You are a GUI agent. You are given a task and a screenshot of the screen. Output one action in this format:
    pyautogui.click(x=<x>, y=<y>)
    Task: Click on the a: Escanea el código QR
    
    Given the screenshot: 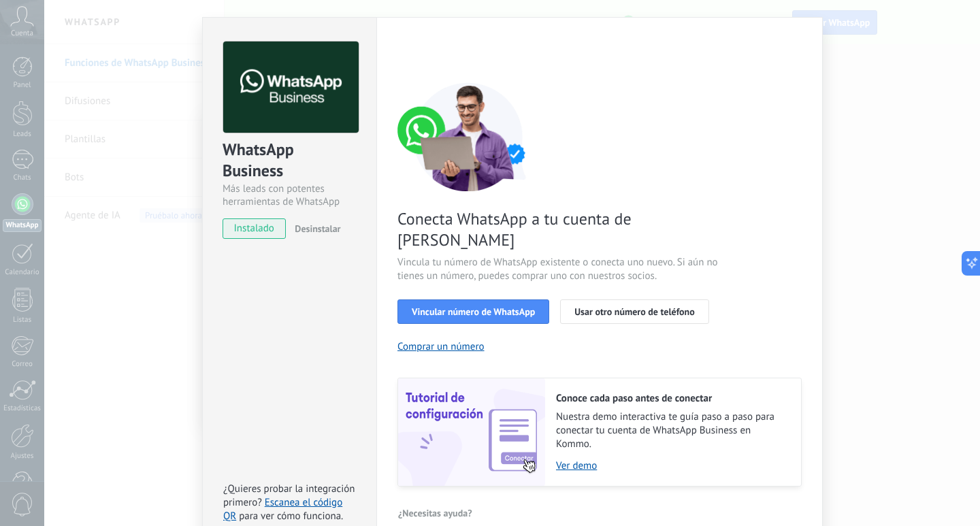 What is the action you would take?
    pyautogui.click(x=282, y=509)
    